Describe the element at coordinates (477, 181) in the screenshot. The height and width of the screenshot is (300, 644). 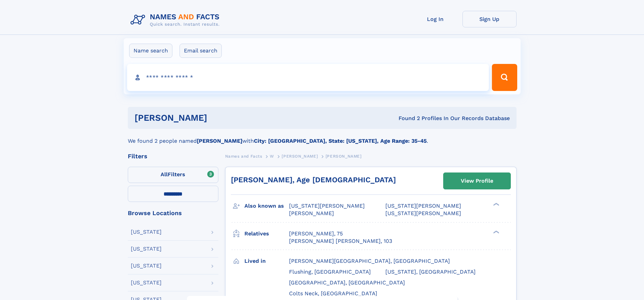
I see `div: View Profile` at that location.